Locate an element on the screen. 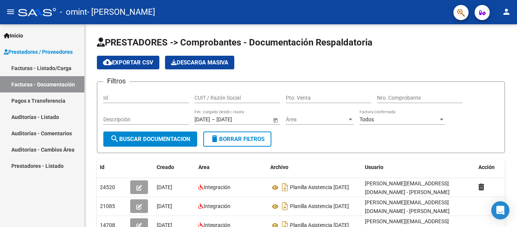 Image resolution: width=517 pixels, height=227 pixels. app-download-masive: Descarga masiva de comprobantes (adjuntos) is located at coordinates (199, 62).